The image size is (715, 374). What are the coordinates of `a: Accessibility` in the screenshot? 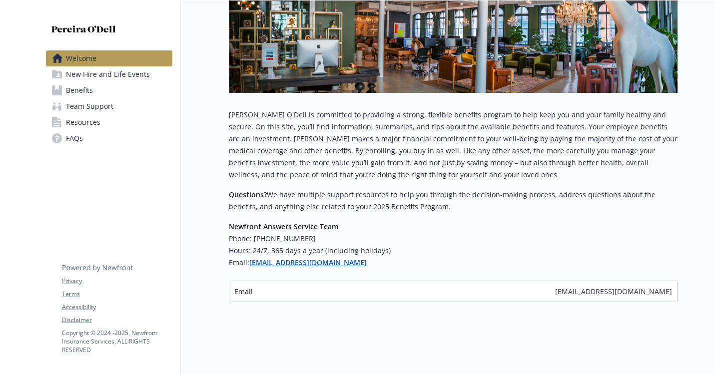 It's located at (117, 307).